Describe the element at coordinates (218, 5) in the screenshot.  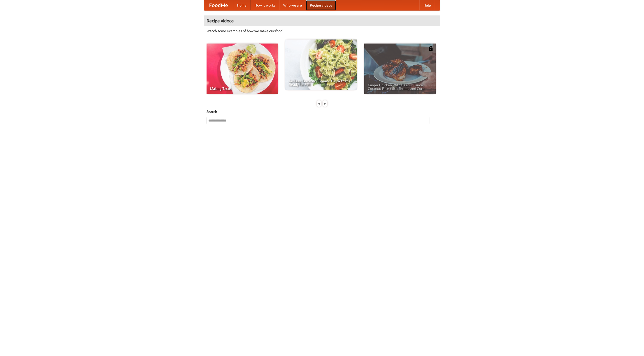
I see `a: FoodMe` at that location.